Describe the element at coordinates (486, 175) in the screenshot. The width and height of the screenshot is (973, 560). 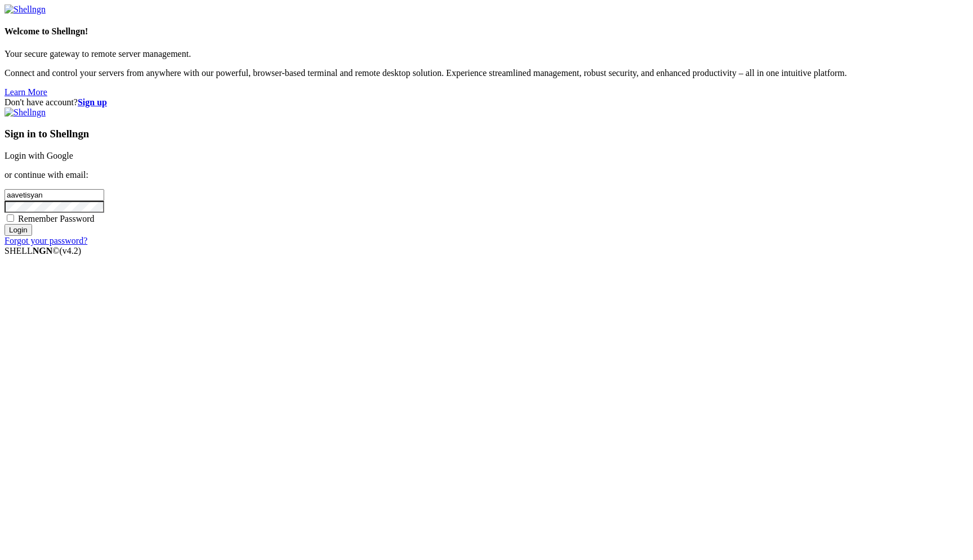
I see `p: or continue with email:` at that location.